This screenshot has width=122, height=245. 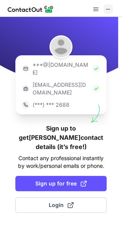 What do you see at coordinates (26, 105) in the screenshot?
I see `img: https://contactout.com/extension/app/static/media/login-phone-icon.bacfcb865e29de816d437549d7f4cb...` at bounding box center [26, 105].